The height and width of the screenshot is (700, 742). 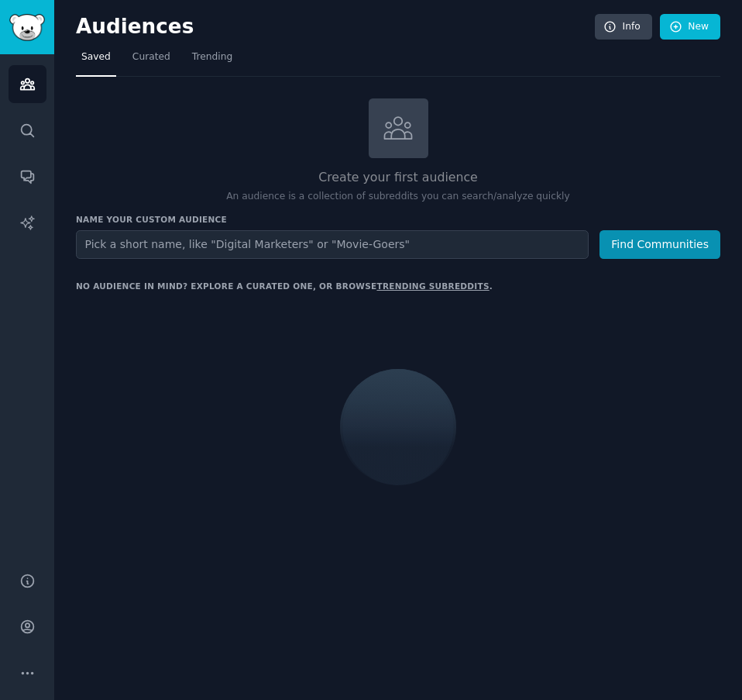 I want to click on a: trending subreddits, so click(x=433, y=286).